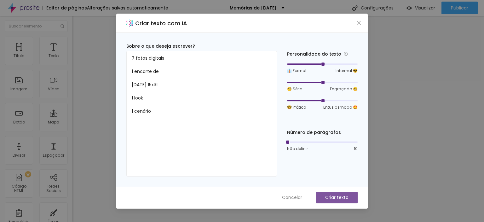  Describe the element at coordinates (322, 54) in the screenshot. I see `div: Personalidade do texto` at that location.